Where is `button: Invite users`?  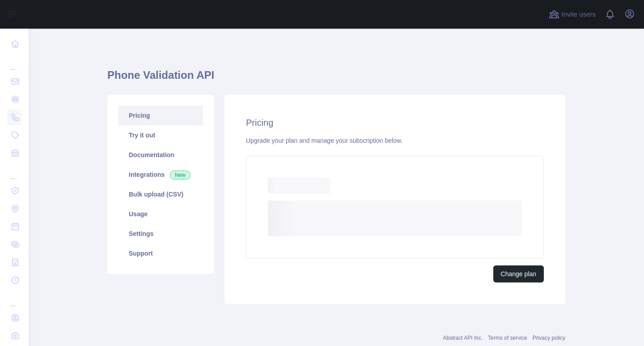 button: Invite users is located at coordinates (572, 14).